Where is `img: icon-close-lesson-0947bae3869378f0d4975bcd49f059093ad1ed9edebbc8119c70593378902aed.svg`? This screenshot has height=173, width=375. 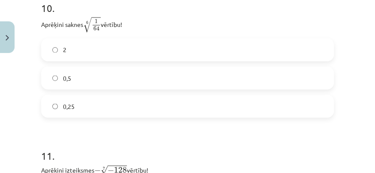
img: icon-close-lesson-0947bae3869378f0d4975bcd49f059093ad1ed9edebbc8119c70593378902aed.svg is located at coordinates (7, 38).